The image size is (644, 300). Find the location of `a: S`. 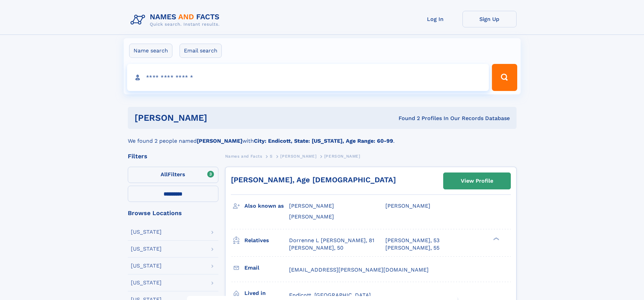

a: S is located at coordinates (271, 156).